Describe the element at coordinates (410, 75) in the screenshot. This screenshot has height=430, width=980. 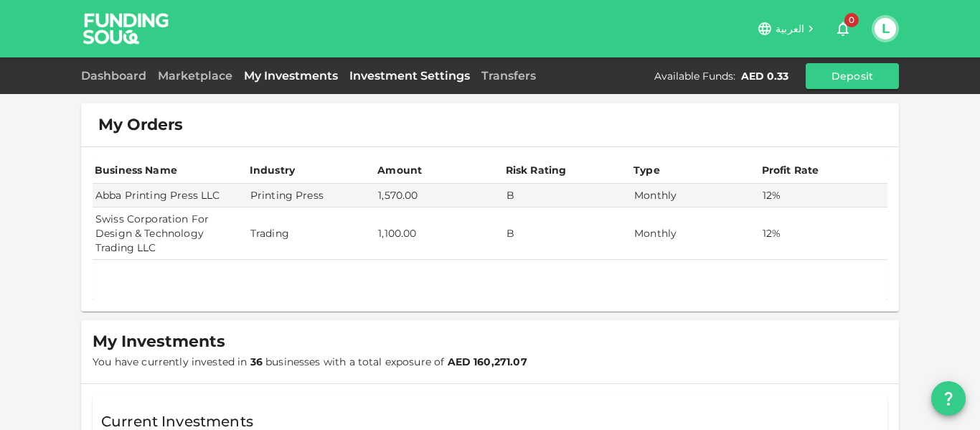
I see `a: Investment Settings` at that location.